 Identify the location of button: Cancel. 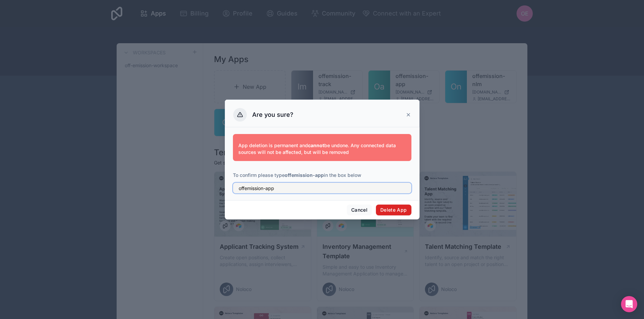
(359, 210).